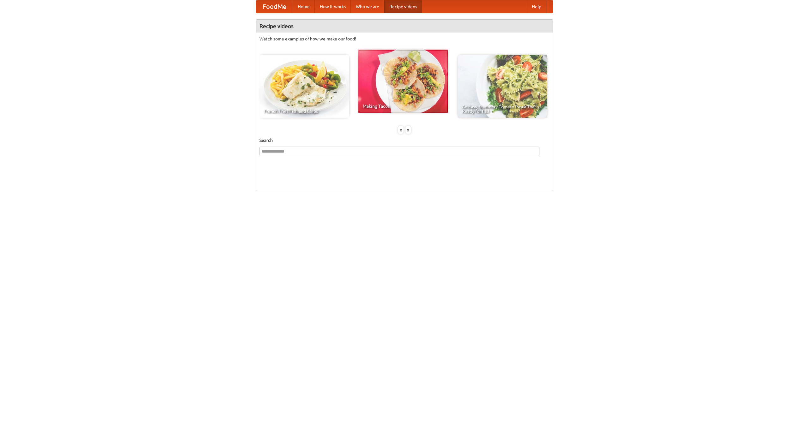 The height and width of the screenshot is (447, 809). I want to click on span: French Fries Fish and Chips, so click(304, 111).